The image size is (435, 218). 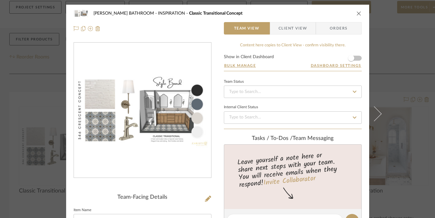 I want to click on div: 0, so click(x=143, y=110).